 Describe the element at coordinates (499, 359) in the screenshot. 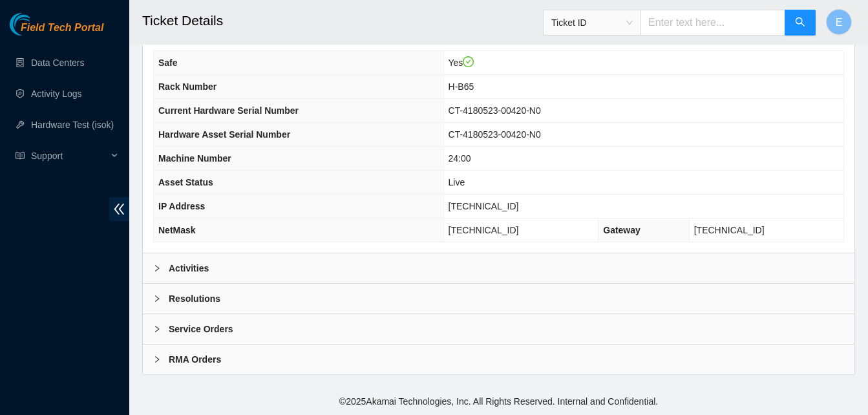

I see `div: RMA Orders` at that location.